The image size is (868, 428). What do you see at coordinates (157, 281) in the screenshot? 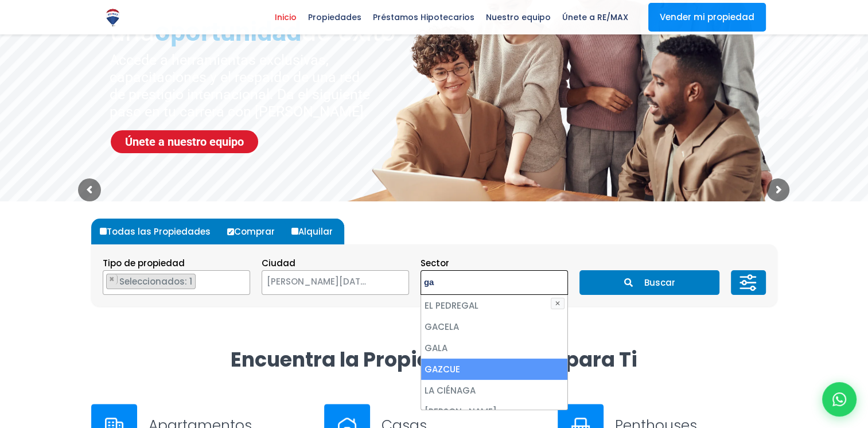
I see `span: Seleccionados: 1` at bounding box center [157, 281].